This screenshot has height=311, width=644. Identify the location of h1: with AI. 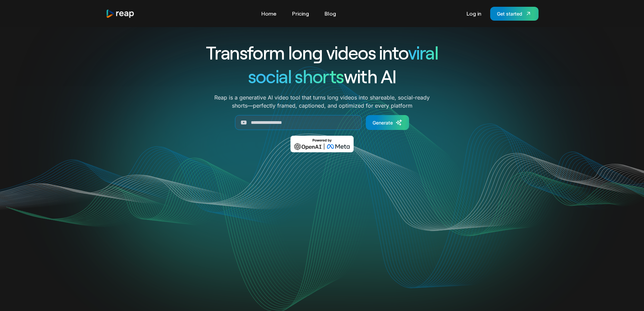
(322, 76).